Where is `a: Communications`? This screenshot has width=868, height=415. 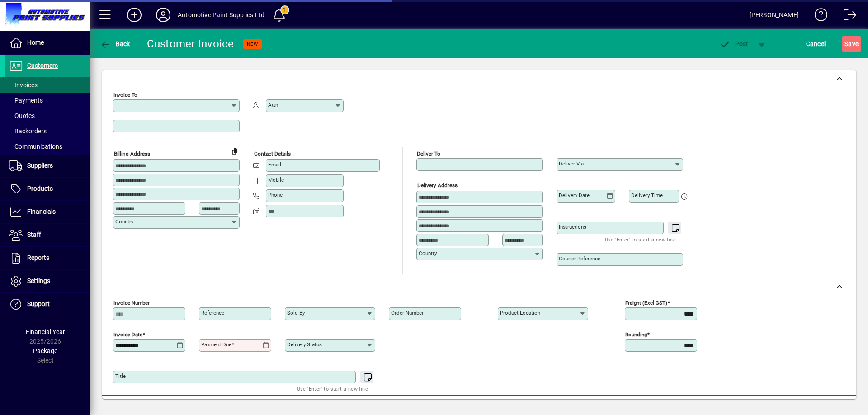
a: Communications is located at coordinates (47, 146).